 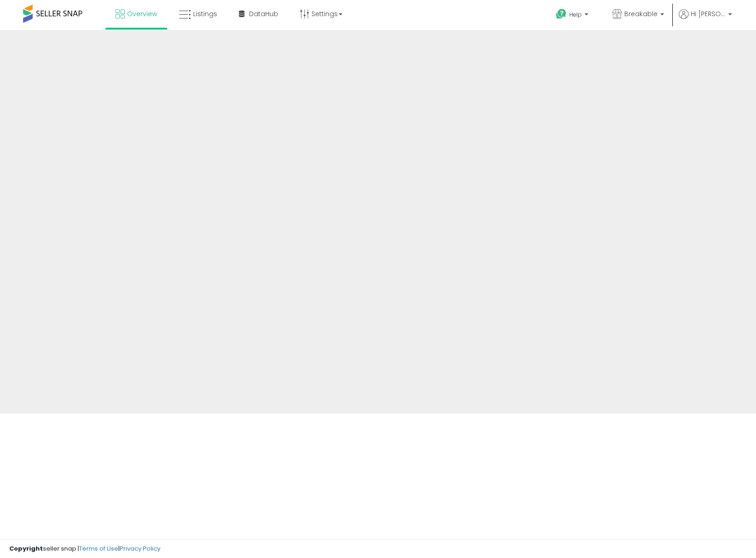 What do you see at coordinates (142, 14) in the screenshot?
I see `span: Overview` at bounding box center [142, 14].